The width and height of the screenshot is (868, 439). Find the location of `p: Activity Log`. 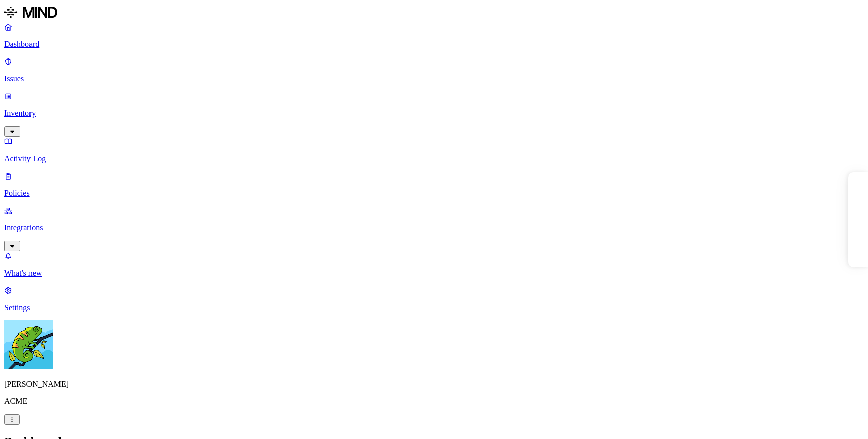

p: Activity Log is located at coordinates (434, 159).